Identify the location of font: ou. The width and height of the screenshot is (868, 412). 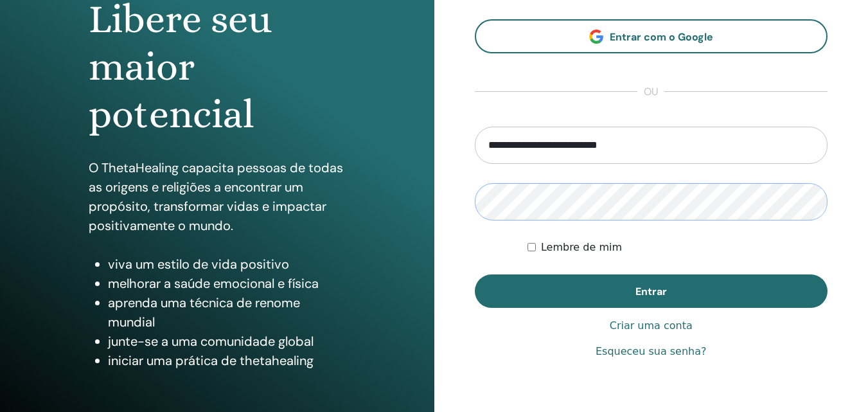
(651, 91).